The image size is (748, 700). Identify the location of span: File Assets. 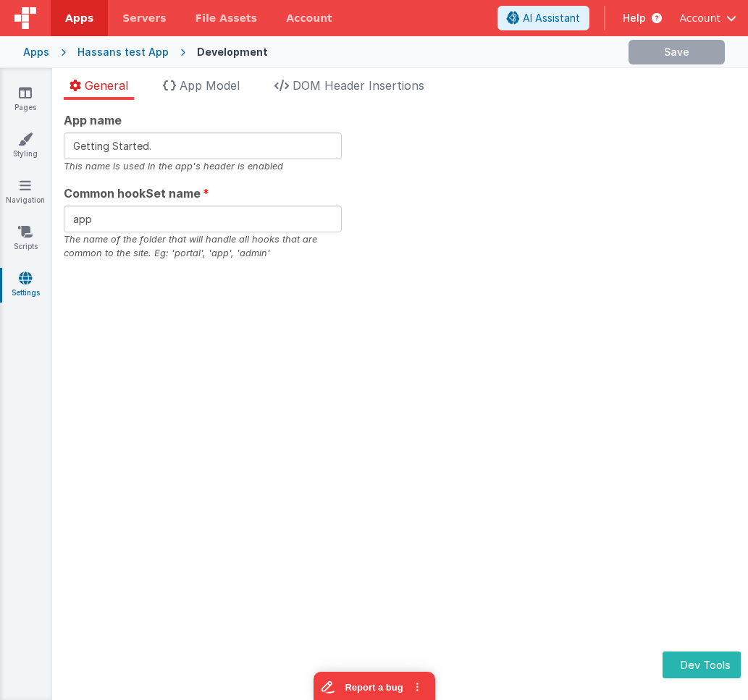
(227, 18).